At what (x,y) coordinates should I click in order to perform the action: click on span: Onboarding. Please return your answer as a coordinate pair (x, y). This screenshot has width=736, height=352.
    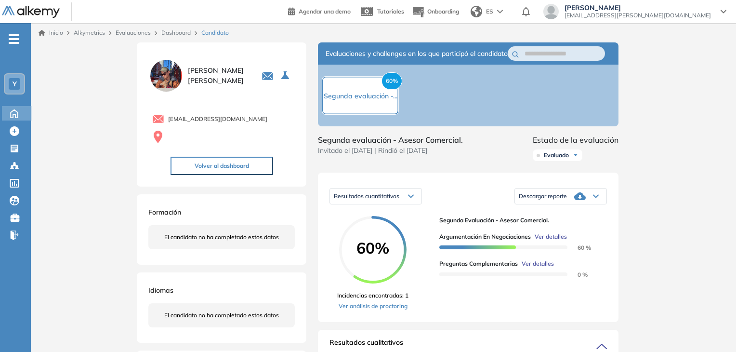
    Looking at the image, I should click on (443, 11).